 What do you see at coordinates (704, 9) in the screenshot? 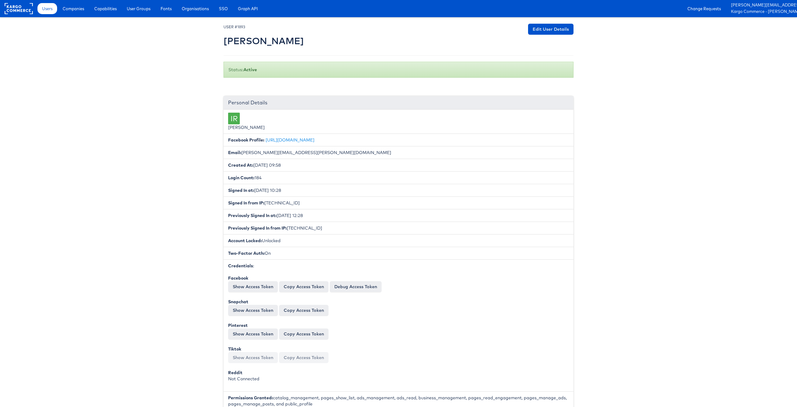
I see `a: Change Requests` at bounding box center [704, 9].